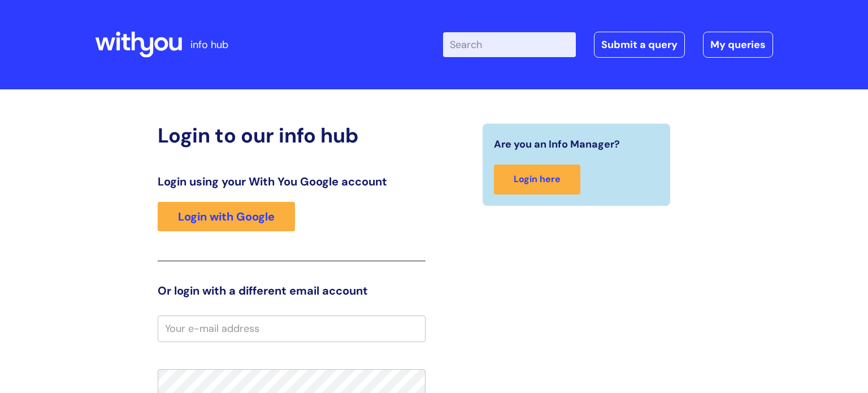 The width and height of the screenshot is (868, 393). I want to click on a: My queries, so click(738, 44).